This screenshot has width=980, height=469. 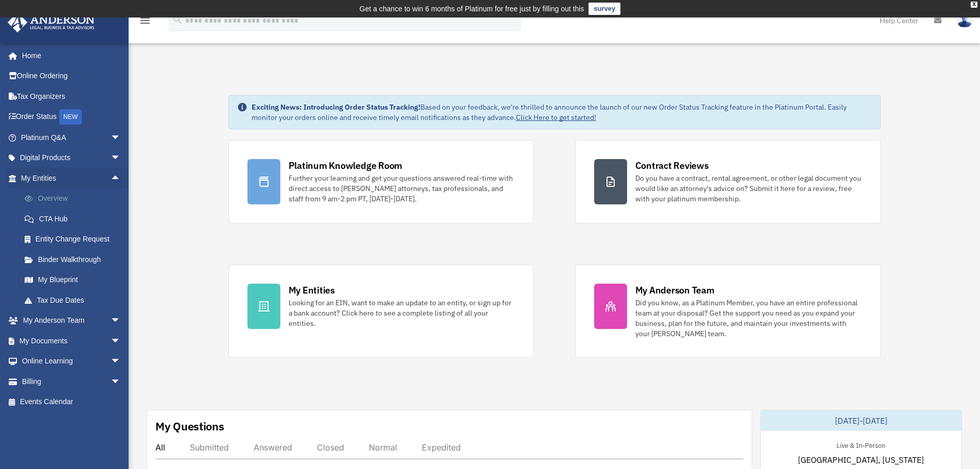 What do you see at coordinates (472, 9) in the screenshot?
I see `div: Get a chance to win 6 months of Platinum for free just by filling out this` at bounding box center [472, 9].